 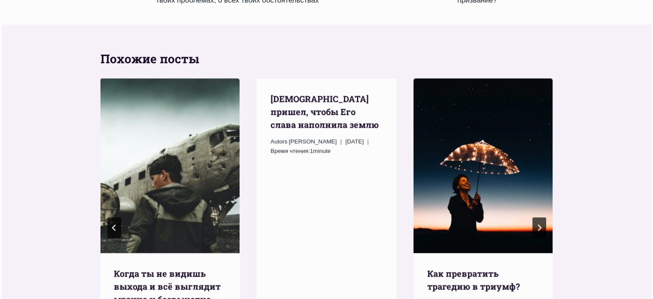 What do you see at coordinates (301, 151) in the screenshot?
I see `span: 1` at bounding box center [301, 151].